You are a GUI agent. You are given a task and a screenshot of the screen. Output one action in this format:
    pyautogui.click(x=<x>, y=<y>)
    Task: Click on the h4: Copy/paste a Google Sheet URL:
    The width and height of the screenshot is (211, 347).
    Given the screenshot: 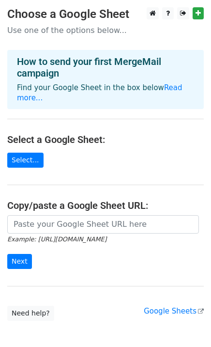 What is the action you would take?
    pyautogui.click(x=106, y=205)
    